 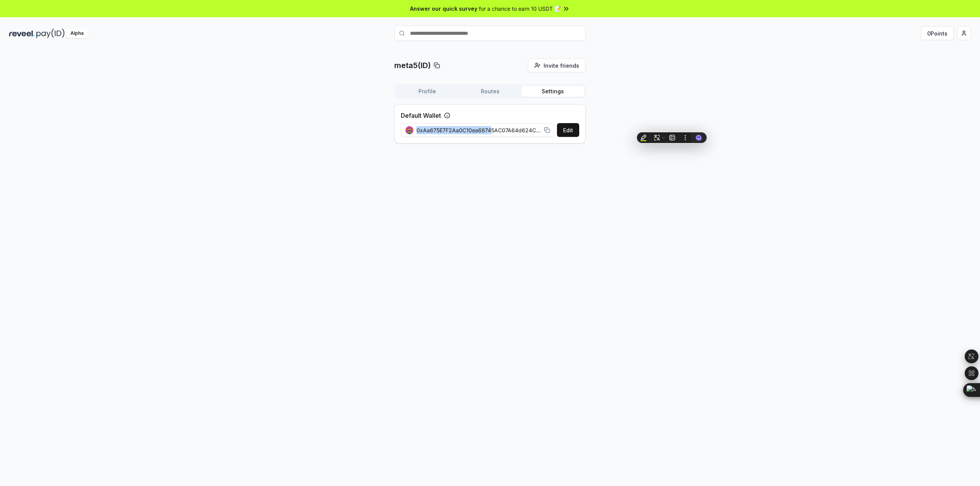 What do you see at coordinates (490, 92) in the screenshot?
I see `button: Routes` at bounding box center [490, 92].